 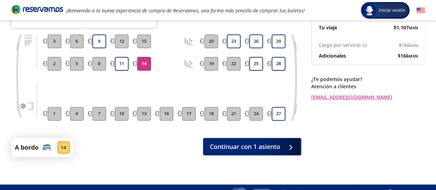 I want to click on button: 27, so click(x=279, y=114).